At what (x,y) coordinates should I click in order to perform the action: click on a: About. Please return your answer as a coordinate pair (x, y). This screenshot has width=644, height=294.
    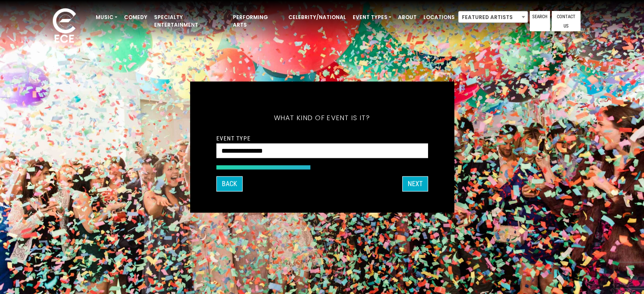
    Looking at the image, I should click on (407, 17).